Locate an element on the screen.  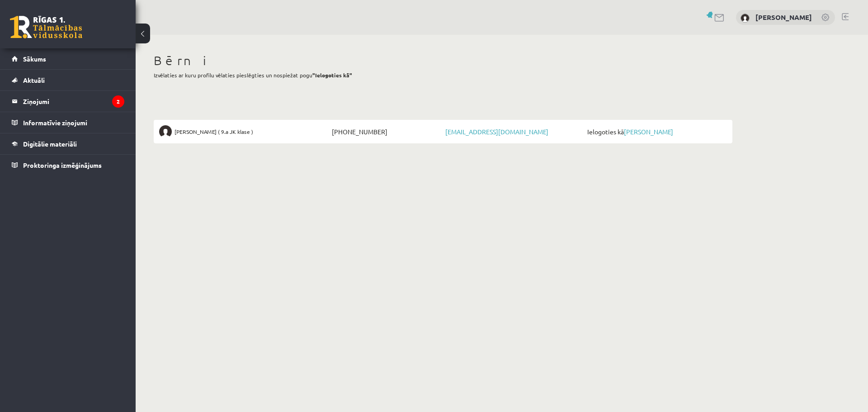
a: Sākums is located at coordinates (67, 58).